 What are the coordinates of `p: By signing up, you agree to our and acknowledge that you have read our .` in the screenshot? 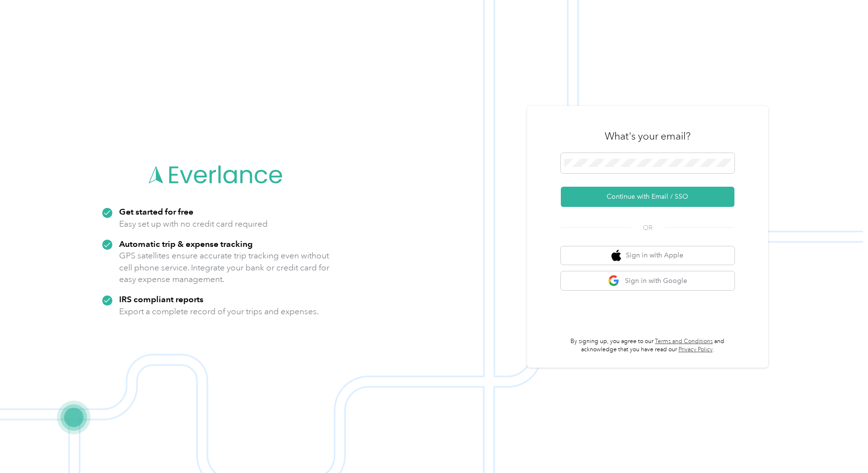 It's located at (647, 346).